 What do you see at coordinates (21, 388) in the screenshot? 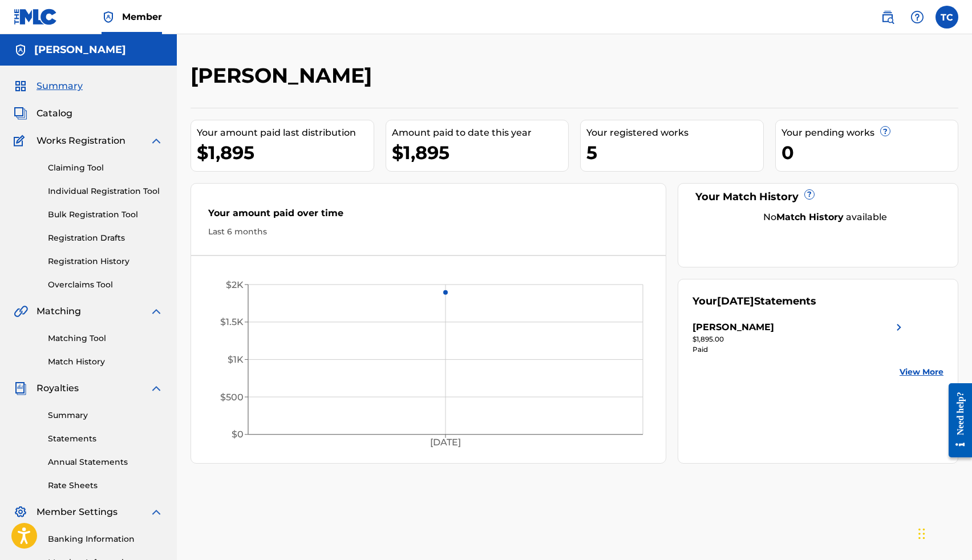
I see `img: Royalties` at bounding box center [21, 388].